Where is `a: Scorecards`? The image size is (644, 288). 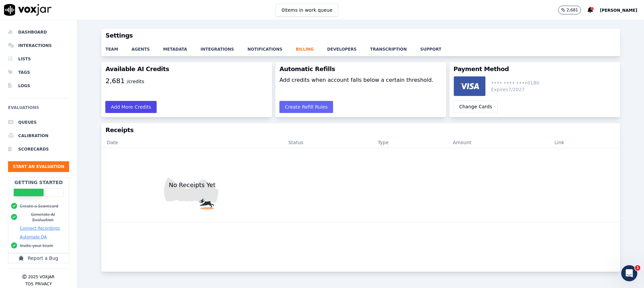 a: Scorecards is located at coordinates (39, 149).